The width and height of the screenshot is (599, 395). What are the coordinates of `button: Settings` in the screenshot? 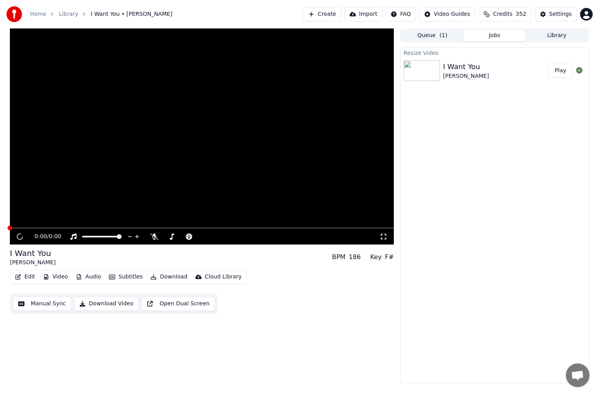 It's located at (556, 14).